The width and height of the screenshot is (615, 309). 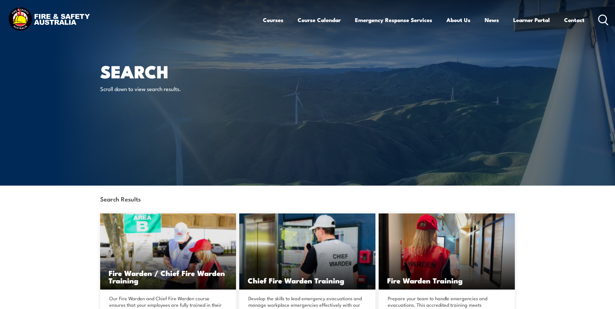 What do you see at coordinates (307, 251) in the screenshot?
I see `img: Chief Fire Warden Training` at bounding box center [307, 251].